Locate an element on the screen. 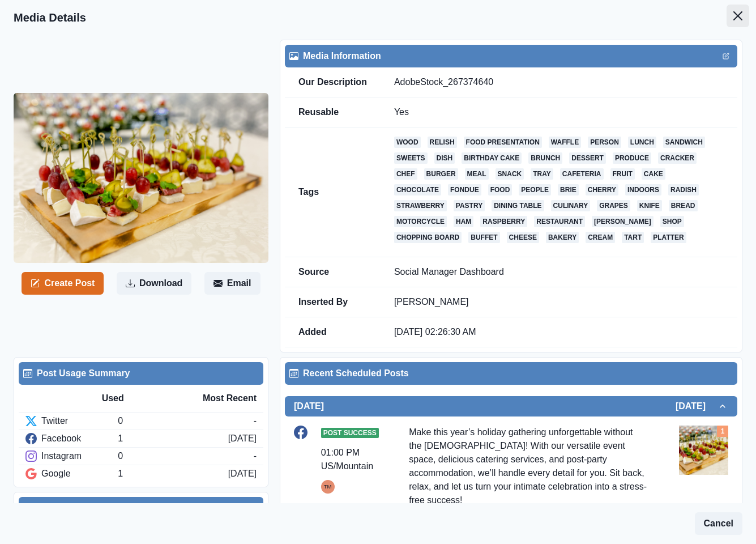 This screenshot has height=544, width=756. a: pastry is located at coordinates (469, 206).